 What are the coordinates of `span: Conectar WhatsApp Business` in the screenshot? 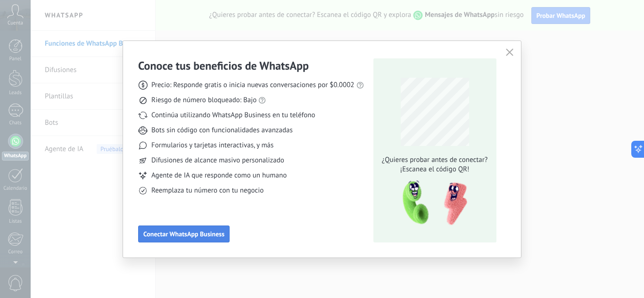 It's located at (184, 234).